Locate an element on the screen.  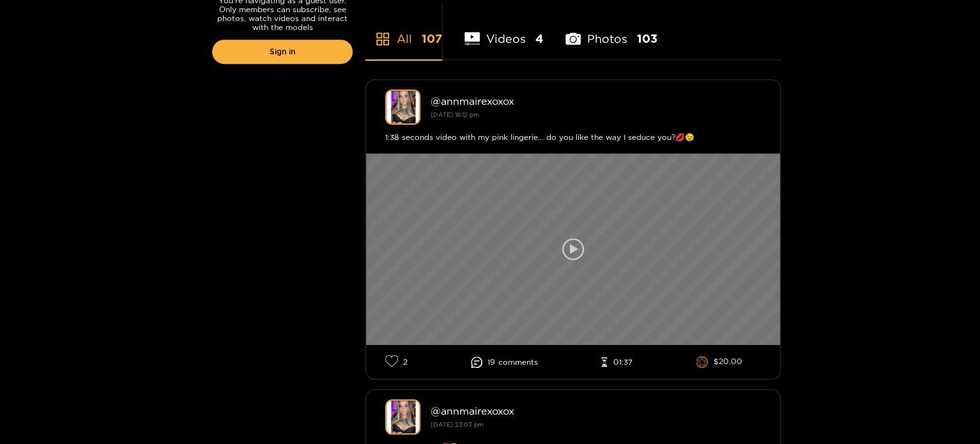
div: 1:38 seconds video with my pink lingerie... do you like the way I seduce you?💋😉 is located at coordinates (573, 138).